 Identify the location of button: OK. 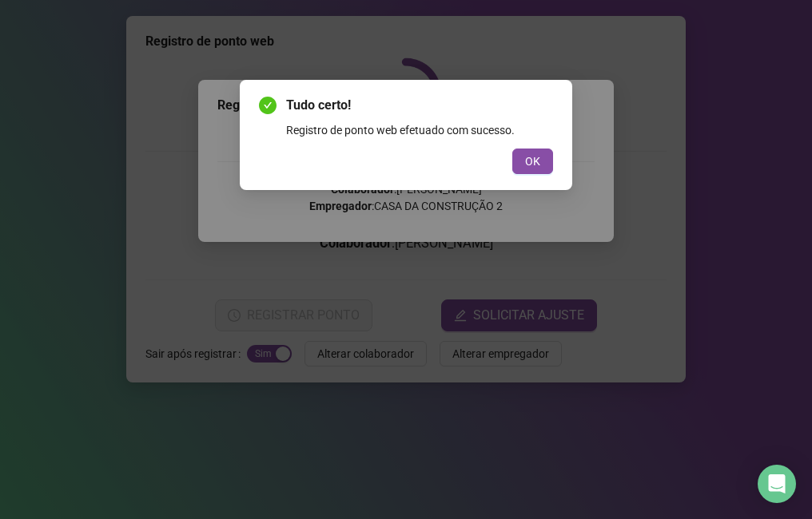
(533, 161).